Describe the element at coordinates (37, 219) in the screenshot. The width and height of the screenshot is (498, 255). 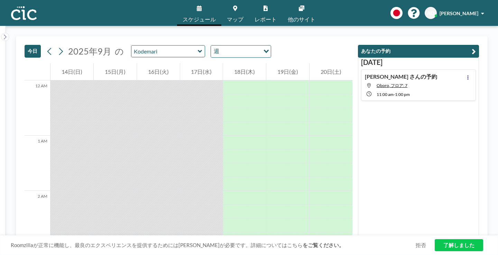
I see `div: 2 AM` at that location.